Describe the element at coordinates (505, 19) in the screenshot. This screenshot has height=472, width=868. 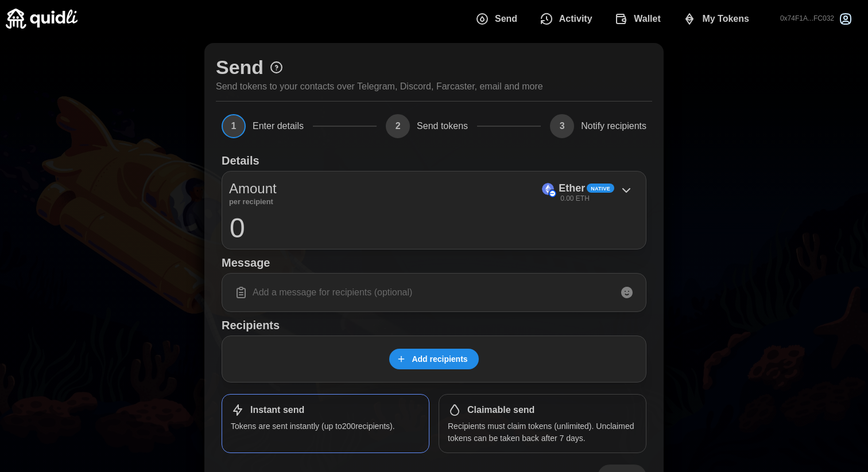
I see `span: Send` at that location.